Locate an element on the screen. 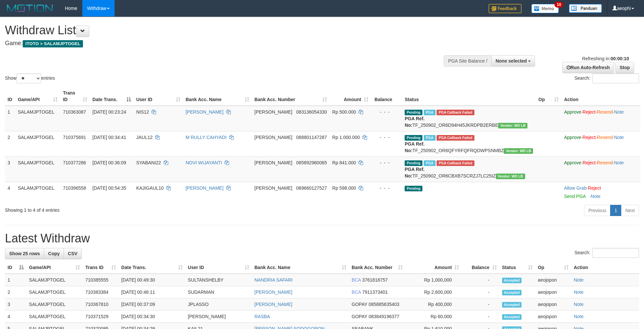 This screenshot has height=329, width=644. a: RASBA is located at coordinates (262, 317).